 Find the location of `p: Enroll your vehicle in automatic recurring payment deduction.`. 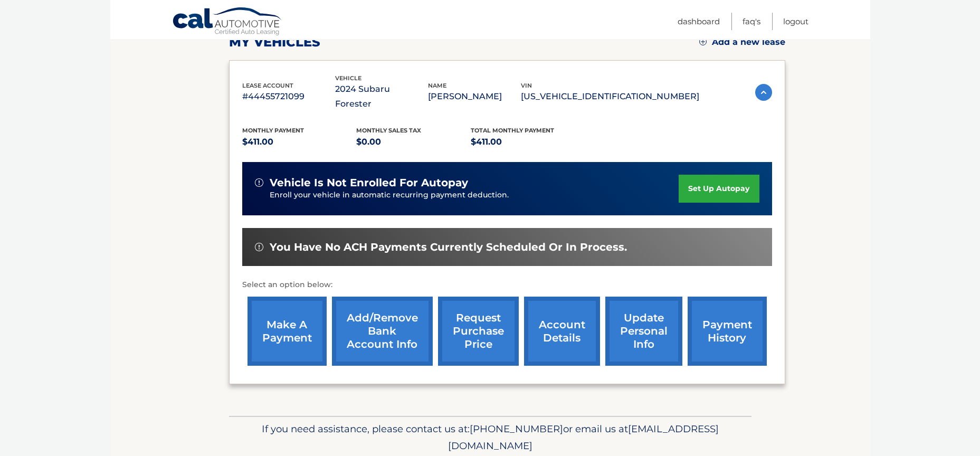

p: Enroll your vehicle in automatic recurring payment deduction. is located at coordinates (474, 195).